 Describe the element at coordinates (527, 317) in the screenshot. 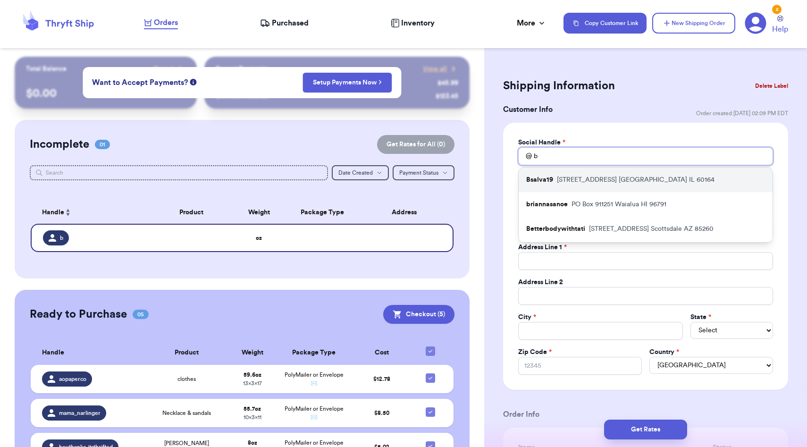

I see `label: City` at that location.